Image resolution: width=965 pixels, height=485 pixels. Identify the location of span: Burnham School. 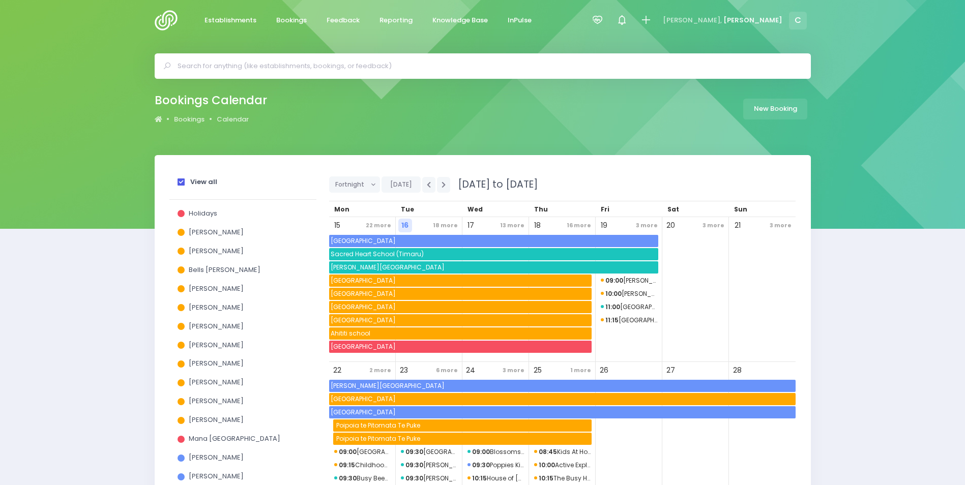
(493, 268).